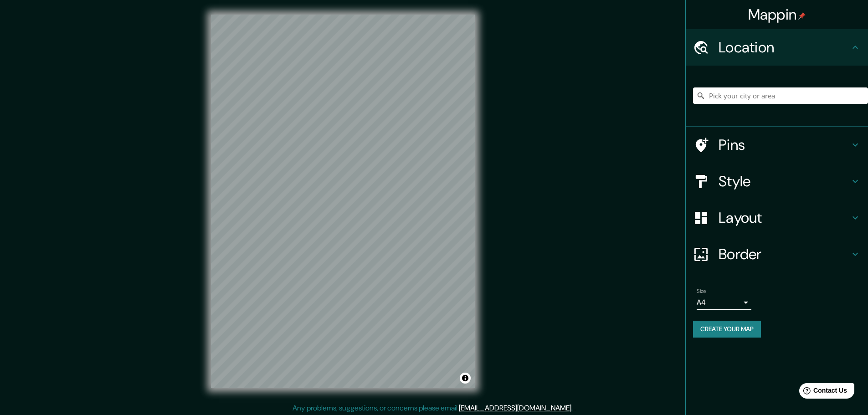 The width and height of the screenshot is (868, 415). I want to click on div: A4, so click(725, 303).